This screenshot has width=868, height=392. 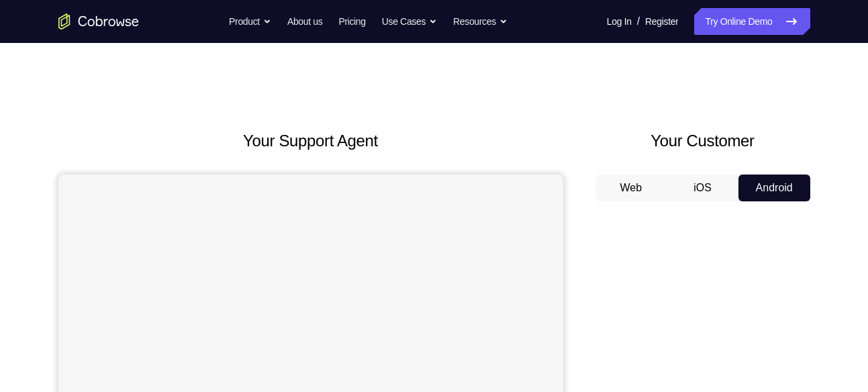 What do you see at coordinates (410, 22) in the screenshot?
I see `button: Use Cases` at bounding box center [410, 22].